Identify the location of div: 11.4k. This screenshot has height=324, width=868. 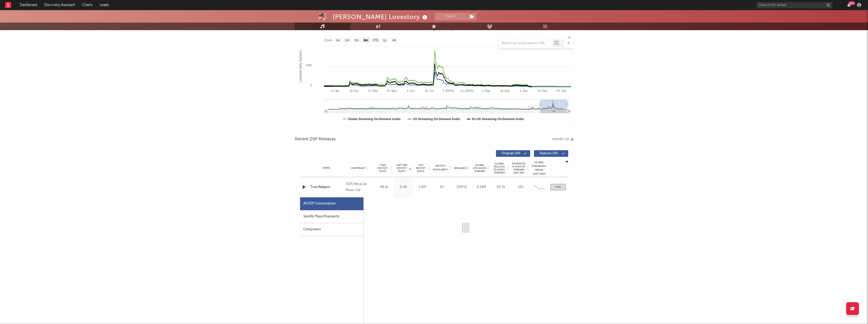
(403, 187).